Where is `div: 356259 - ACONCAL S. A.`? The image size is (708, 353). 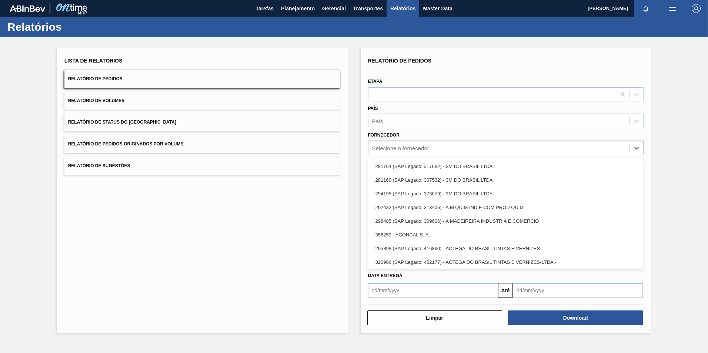
div: 356259 - ACONCAL S. A. is located at coordinates (506, 235).